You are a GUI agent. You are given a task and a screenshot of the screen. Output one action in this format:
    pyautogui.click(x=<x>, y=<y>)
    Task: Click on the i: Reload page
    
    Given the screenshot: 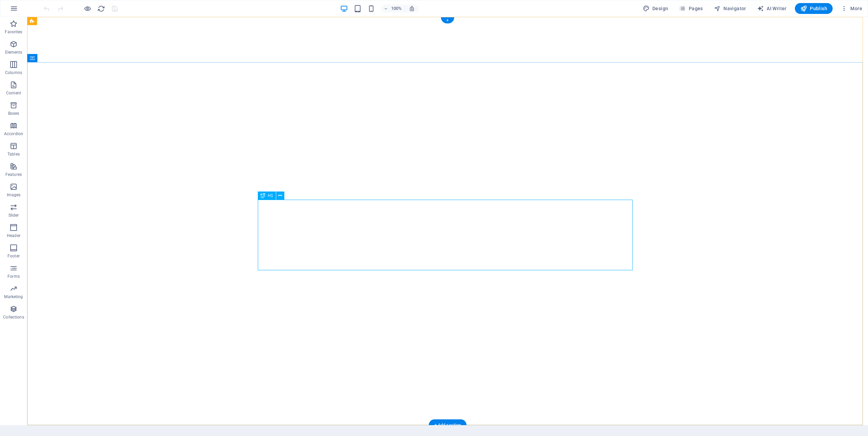 What is the action you would take?
    pyautogui.click(x=101, y=9)
    